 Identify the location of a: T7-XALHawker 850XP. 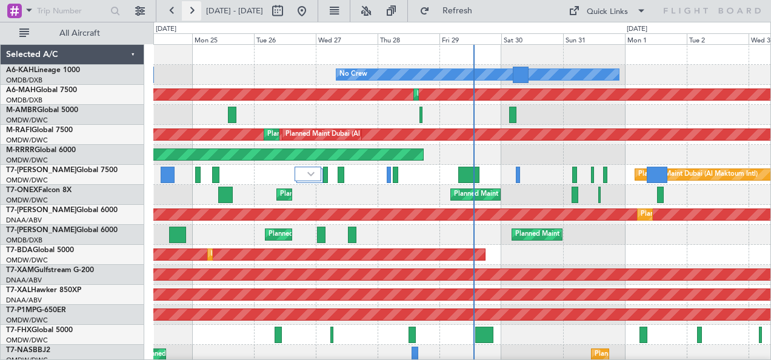
(44, 290).